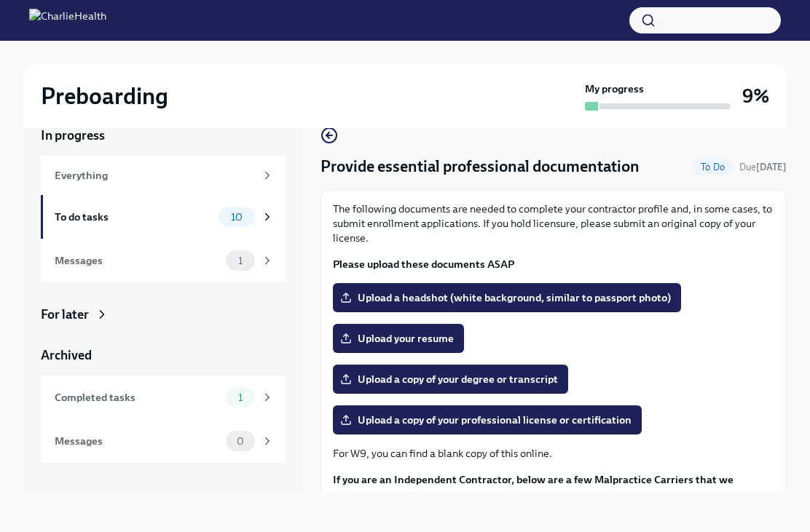 The width and height of the screenshot is (810, 532). Describe the element at coordinates (451, 379) in the screenshot. I see `span: Upload a copy of your degree or transcript` at that location.